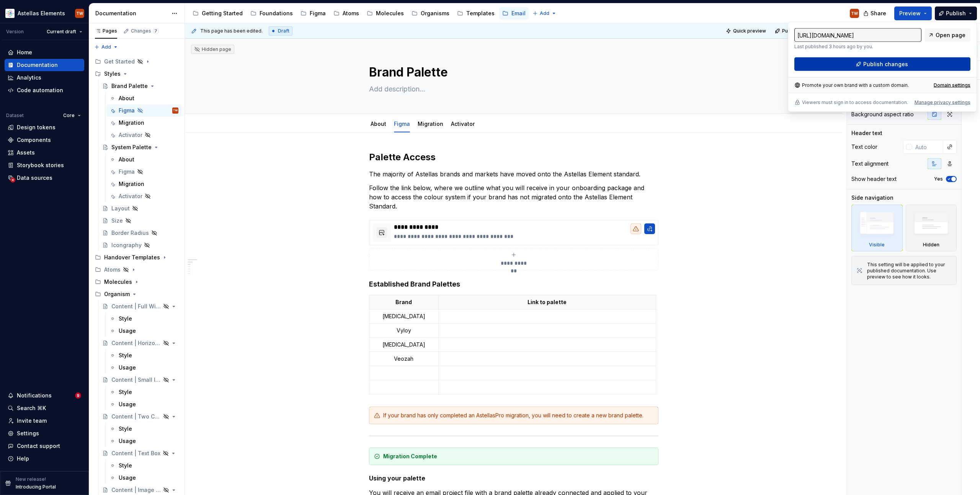 This screenshot has height=495, width=980. What do you see at coordinates (878, 14) in the screenshot?
I see `span: Share` at bounding box center [878, 14].